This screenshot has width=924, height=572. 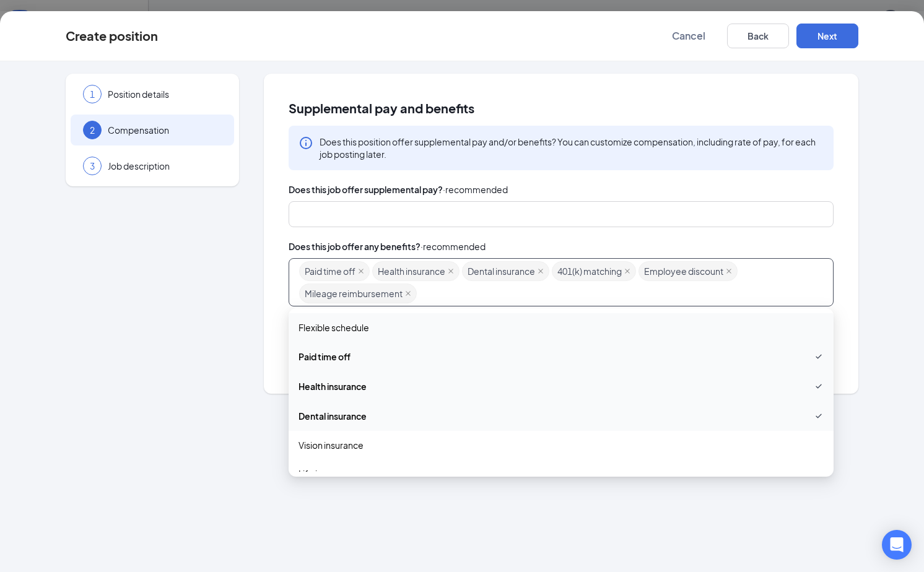 What do you see at coordinates (758, 36) in the screenshot?
I see `button: Back` at bounding box center [758, 36].